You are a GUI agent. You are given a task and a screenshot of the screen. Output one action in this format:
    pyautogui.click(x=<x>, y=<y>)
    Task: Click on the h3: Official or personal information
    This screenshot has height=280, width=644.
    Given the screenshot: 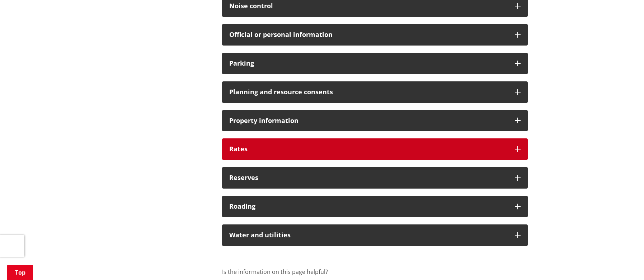 What is the action you would take?
    pyautogui.click(x=368, y=35)
    